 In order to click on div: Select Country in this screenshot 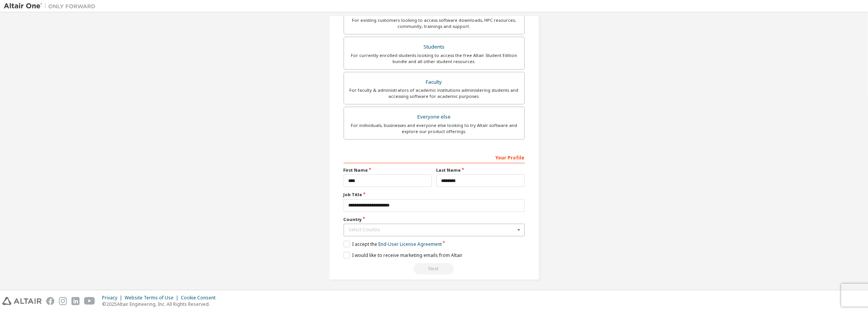, I will do `click(432, 230)`.